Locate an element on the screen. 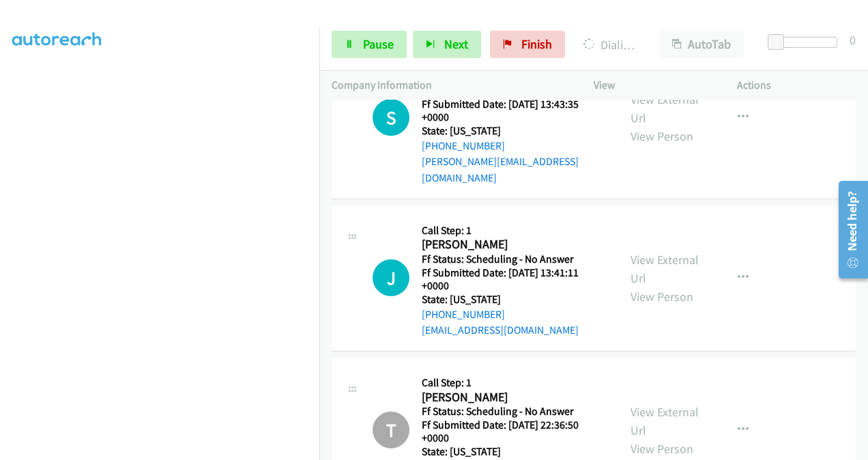 Image resolution: width=868 pixels, height=460 pixels. h1: S is located at coordinates (391, 118).